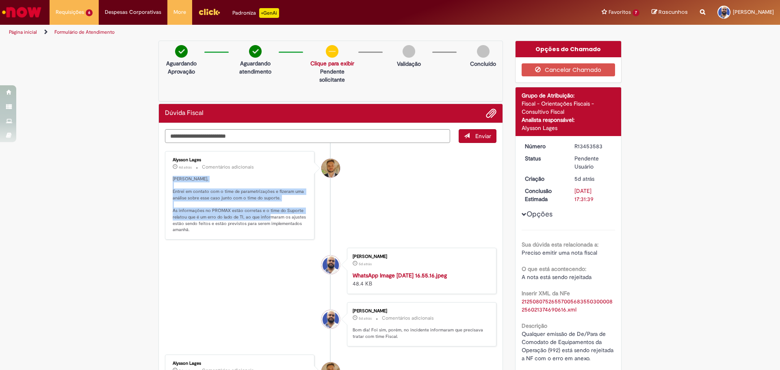 This screenshot has width=780, height=370. What do you see at coordinates (673, 12) in the screenshot?
I see `span: Rascunhos` at bounding box center [673, 12].